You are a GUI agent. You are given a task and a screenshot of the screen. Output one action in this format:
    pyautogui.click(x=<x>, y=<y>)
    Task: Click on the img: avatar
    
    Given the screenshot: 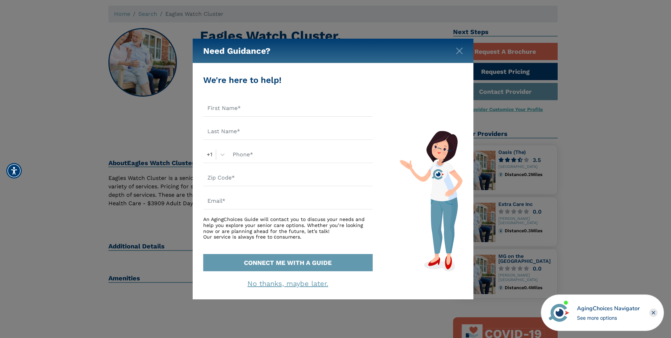 What is the action you would take?
    pyautogui.click(x=559, y=313)
    